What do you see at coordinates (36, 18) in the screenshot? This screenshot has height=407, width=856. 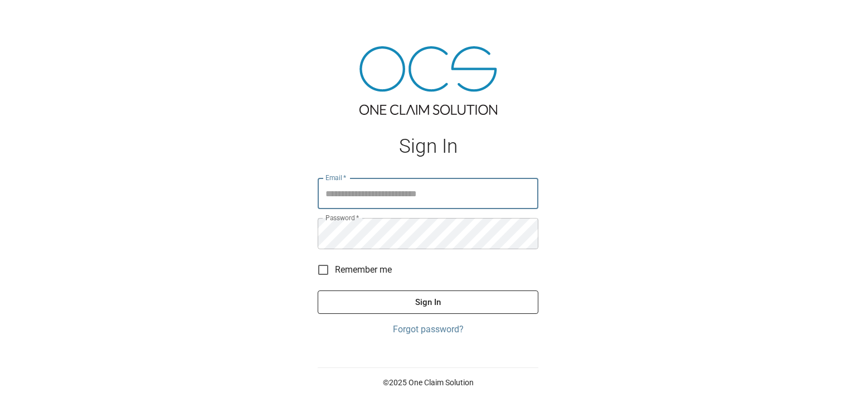 I see `img: ocs-logo-white-transparent.png` at bounding box center [36, 18].